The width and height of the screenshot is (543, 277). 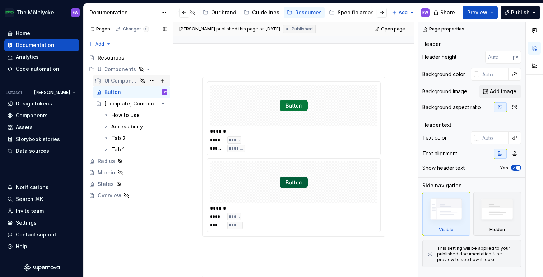 What do you see at coordinates (445, 13) in the screenshot?
I see `button: Share` at bounding box center [445, 13].